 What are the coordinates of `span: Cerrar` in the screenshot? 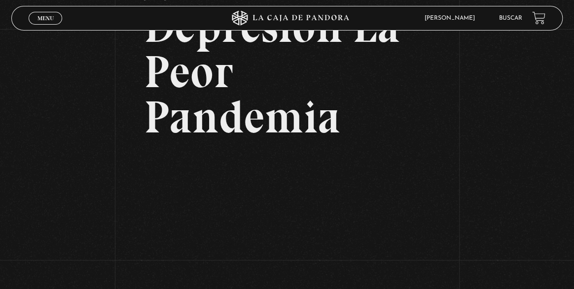 It's located at (45, 27).